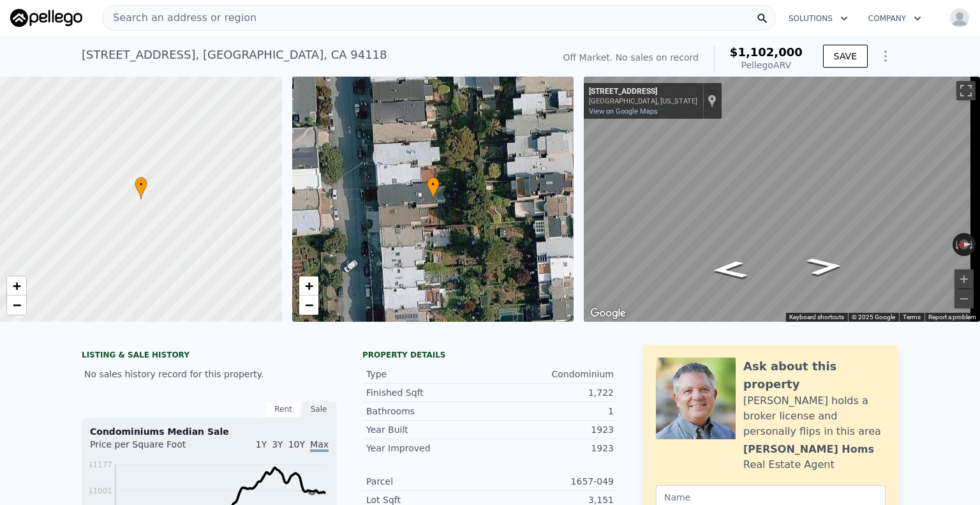 This screenshot has height=505, width=980. I want to click on div: Pellego ARV, so click(766, 65).